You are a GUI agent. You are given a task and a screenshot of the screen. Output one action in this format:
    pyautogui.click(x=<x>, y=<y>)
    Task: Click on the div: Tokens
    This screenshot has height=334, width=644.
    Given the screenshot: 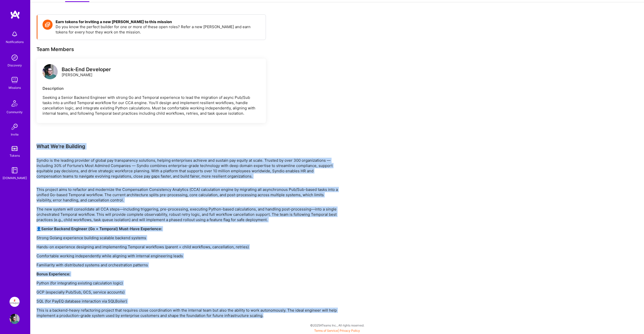 What is the action you would take?
    pyautogui.click(x=14, y=155)
    